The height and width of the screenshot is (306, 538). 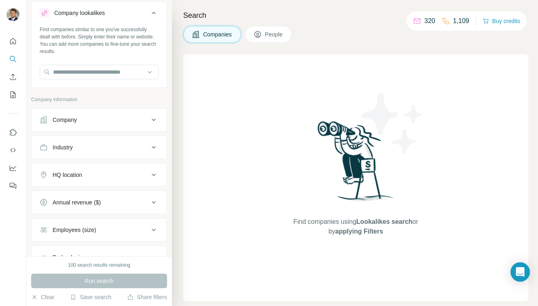 What do you see at coordinates (147, 297) in the screenshot?
I see `button: Share filters` at bounding box center [147, 297].